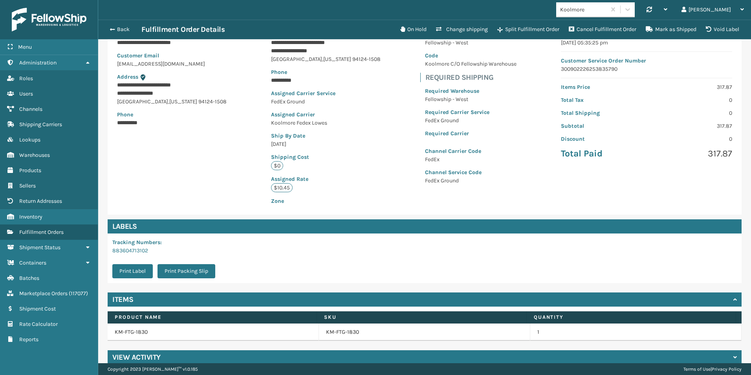  I want to click on h3: Fulfillment Order Details, so click(183, 29).